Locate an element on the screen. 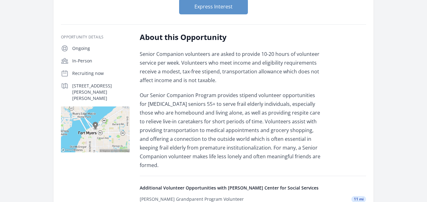 This screenshot has width=427, height=202. p: Senior Companion volunteers are asked to provide 10-20 hours of volunteer service per week. Volun... is located at coordinates (231, 67).